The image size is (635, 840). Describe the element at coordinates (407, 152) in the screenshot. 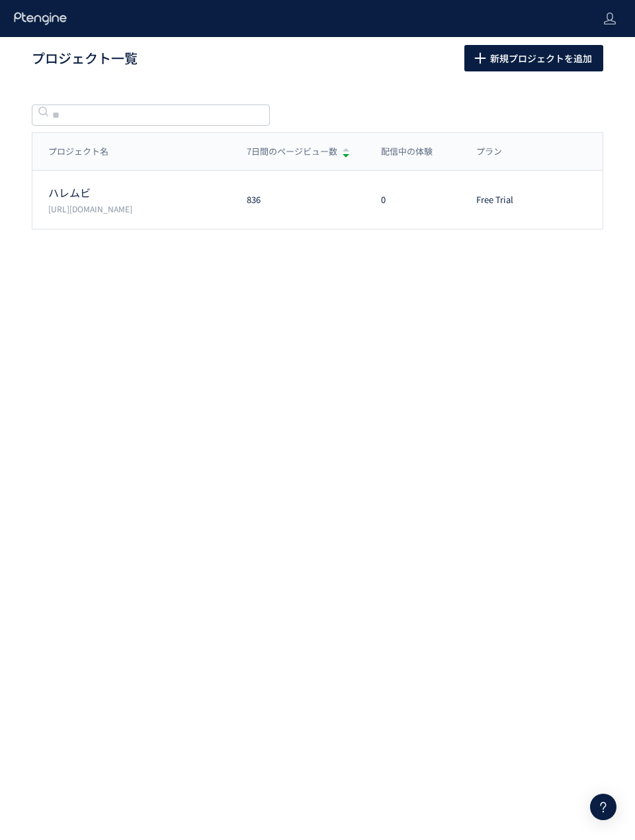

I see `span: 配信中の体験` at that location.